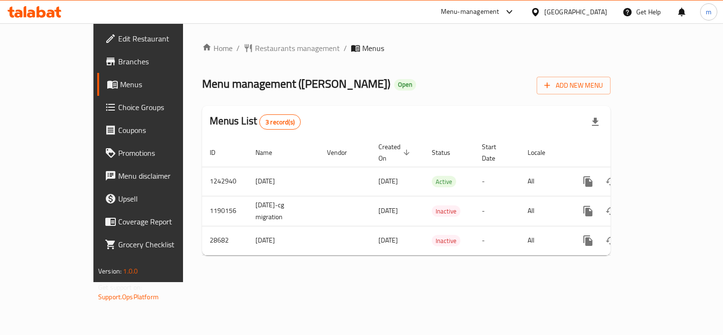 The height and width of the screenshot is (335, 723). I want to click on span: ID, so click(219, 152).